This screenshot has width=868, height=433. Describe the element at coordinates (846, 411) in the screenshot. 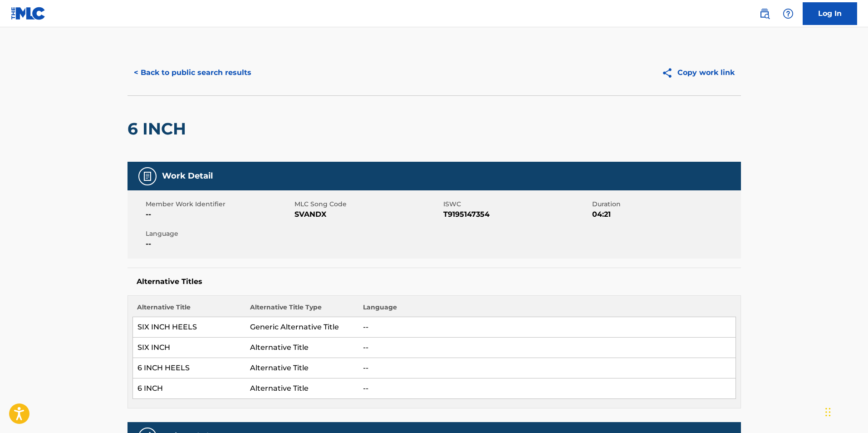

I see `div: Chat Widget` at that location.